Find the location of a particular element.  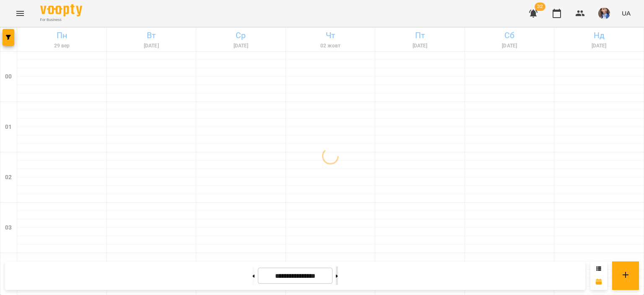

h6: 02 жовт is located at coordinates (331, 46).